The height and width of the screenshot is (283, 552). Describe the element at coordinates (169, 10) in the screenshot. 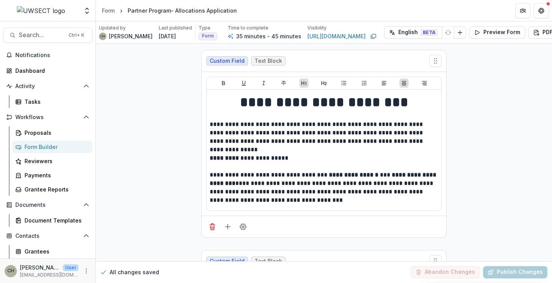

I see `nav: breadcrumb` at that location.